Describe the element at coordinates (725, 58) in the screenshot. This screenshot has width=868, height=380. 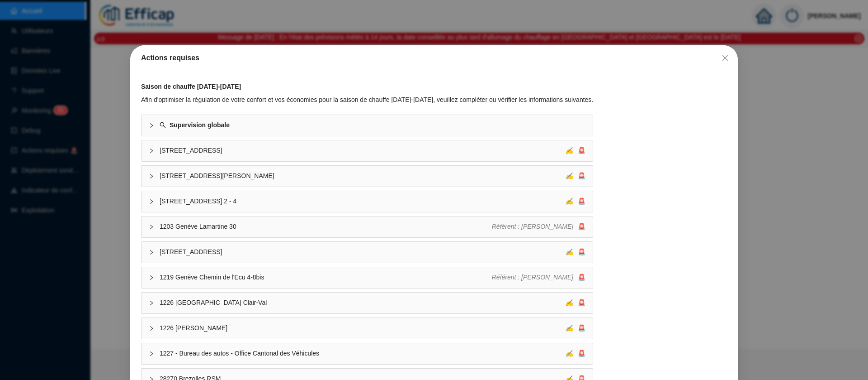
I see `span: Fermer` at that location.